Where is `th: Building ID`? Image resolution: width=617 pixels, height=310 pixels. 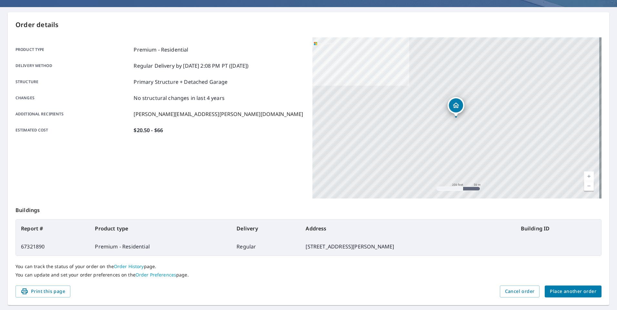
th: Building ID is located at coordinates (558, 229).